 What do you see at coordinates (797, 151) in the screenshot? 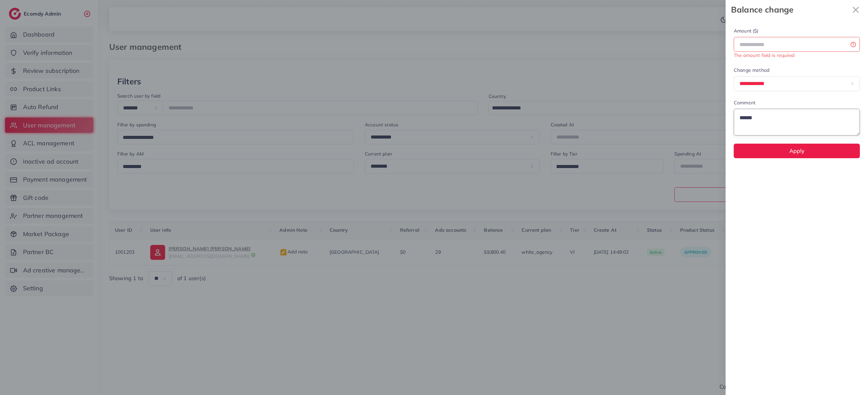
I see `span: Apply` at bounding box center [797, 151].